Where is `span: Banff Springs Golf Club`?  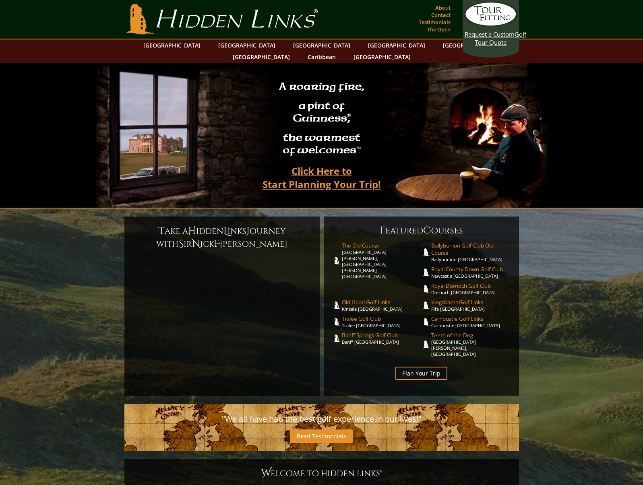
span: Banff Springs Golf Club is located at coordinates (381, 335).